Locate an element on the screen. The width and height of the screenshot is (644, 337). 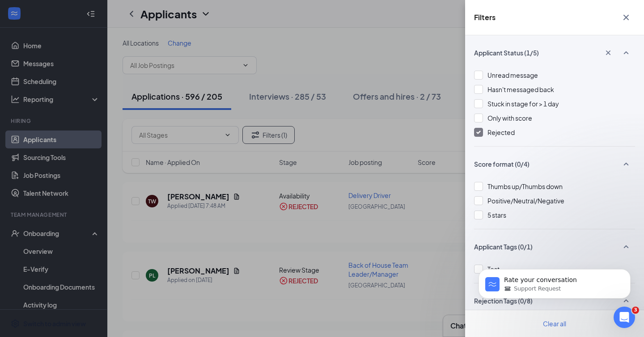
span: Score format (0/4) is located at coordinates (502, 164).